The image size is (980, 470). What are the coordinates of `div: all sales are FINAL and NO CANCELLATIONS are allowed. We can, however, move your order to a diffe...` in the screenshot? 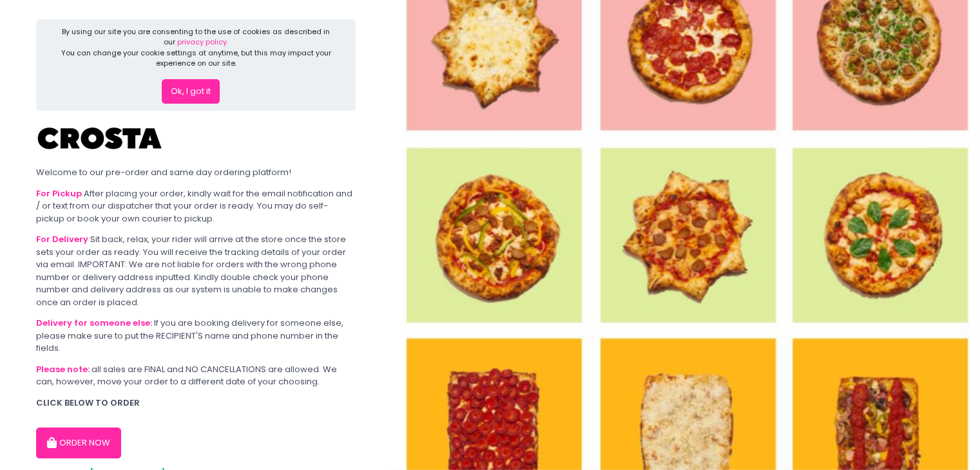 It's located at (196, 376).